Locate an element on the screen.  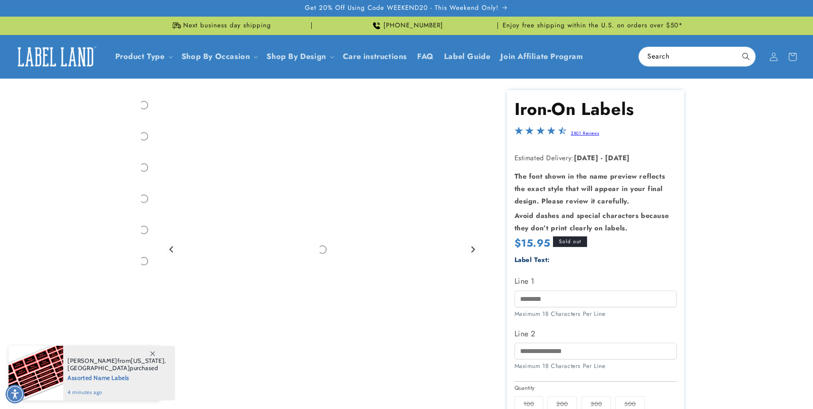
a: 2801 Reviews is located at coordinates (585, 133).